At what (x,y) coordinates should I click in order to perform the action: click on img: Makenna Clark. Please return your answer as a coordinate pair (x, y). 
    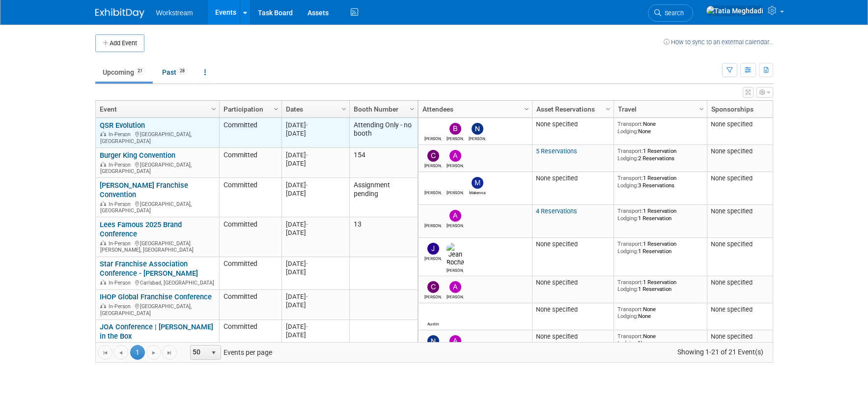
    Looking at the image, I should click on (477, 183).